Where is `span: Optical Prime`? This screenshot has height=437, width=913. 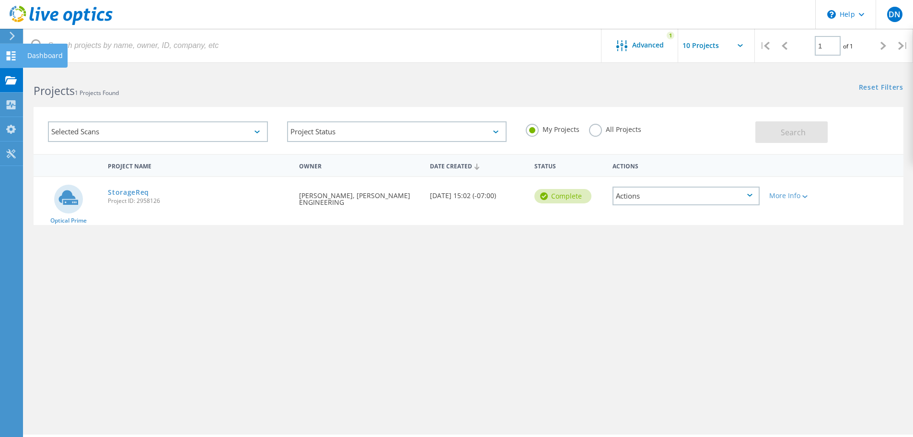 span: Optical Prime is located at coordinates (69, 220).